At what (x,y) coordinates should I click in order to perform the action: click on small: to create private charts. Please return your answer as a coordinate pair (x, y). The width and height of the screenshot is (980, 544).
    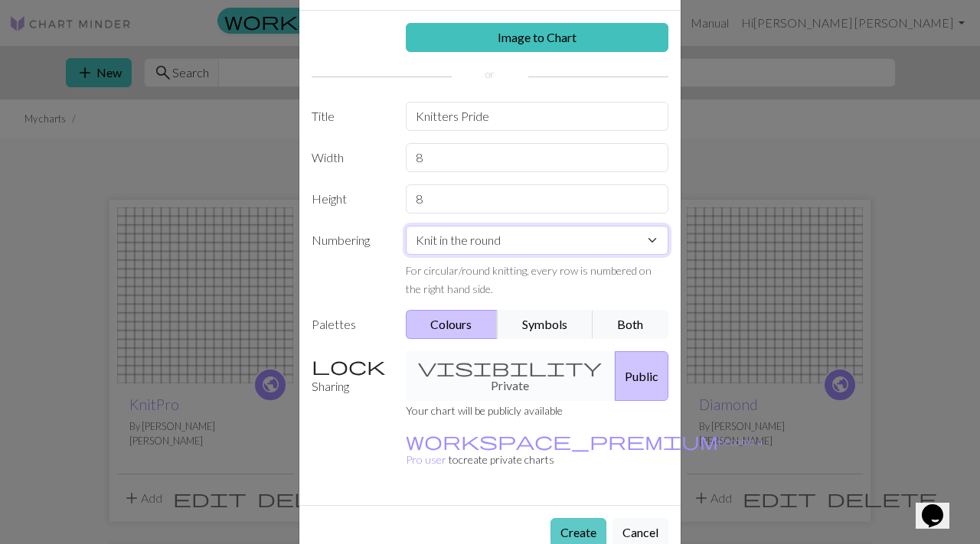
    Looking at the image, I should click on (584, 451).